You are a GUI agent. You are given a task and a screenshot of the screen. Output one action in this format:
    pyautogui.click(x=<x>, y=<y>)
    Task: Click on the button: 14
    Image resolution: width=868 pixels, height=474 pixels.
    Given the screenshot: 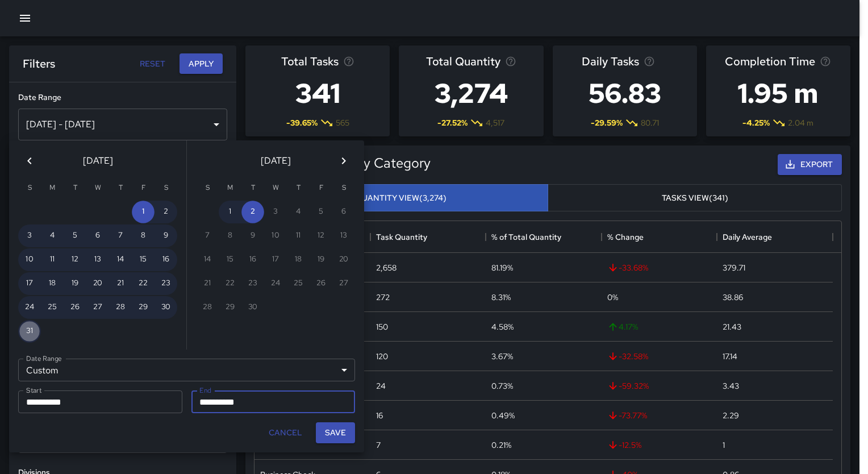 What is the action you would take?
    pyautogui.click(x=120, y=259)
    